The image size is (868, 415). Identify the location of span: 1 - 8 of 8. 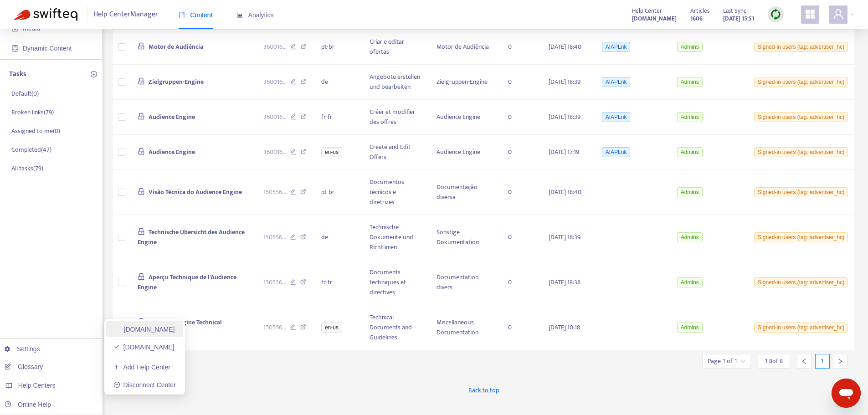
(773, 361).